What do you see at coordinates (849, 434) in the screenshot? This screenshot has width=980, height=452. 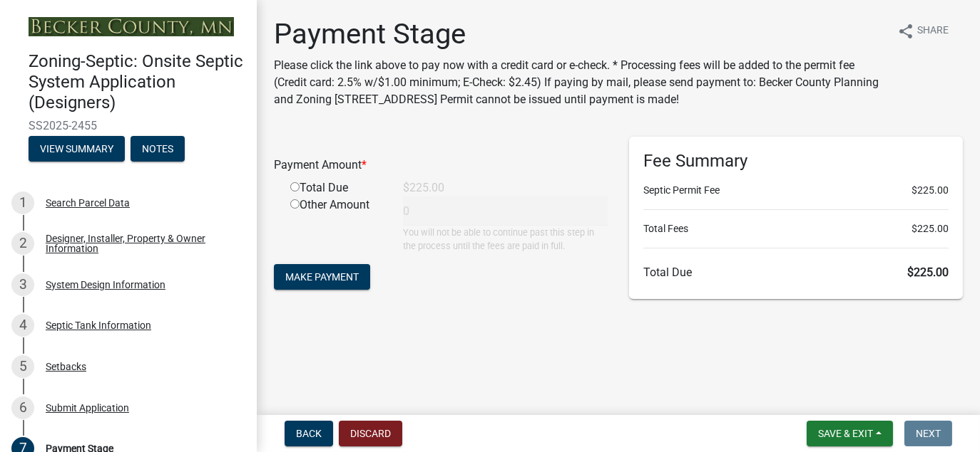 I see `button: Save & Exit` at bounding box center [849, 434].